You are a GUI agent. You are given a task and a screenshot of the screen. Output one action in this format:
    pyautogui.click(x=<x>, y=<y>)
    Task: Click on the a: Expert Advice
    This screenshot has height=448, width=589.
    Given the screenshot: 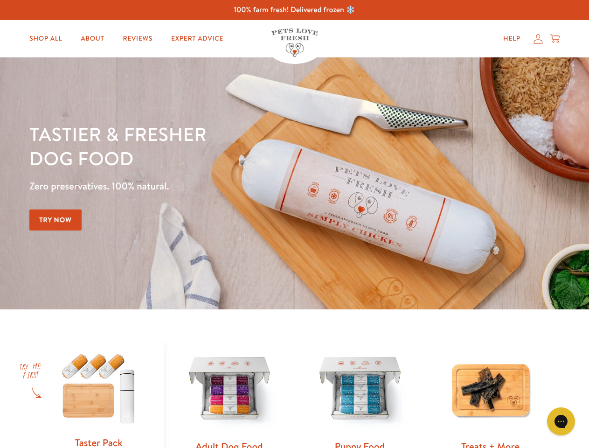 What is the action you would take?
    pyautogui.click(x=197, y=39)
    